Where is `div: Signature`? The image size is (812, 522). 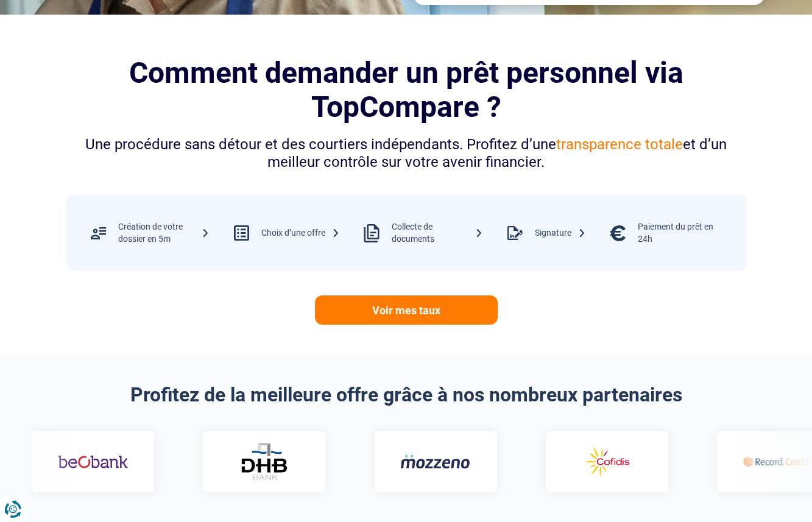
div: Signature is located at coordinates (560, 233).